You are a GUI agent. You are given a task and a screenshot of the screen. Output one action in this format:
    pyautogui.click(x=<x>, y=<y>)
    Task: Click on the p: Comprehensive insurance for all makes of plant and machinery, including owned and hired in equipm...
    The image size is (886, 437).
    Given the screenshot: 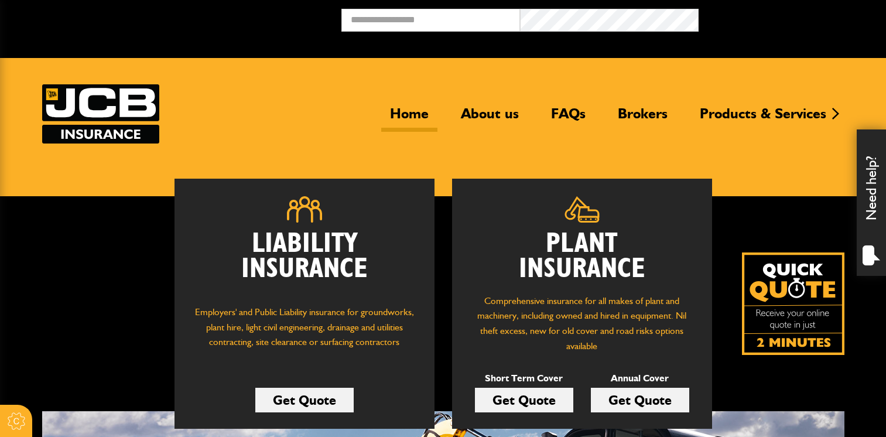 What is the action you would take?
    pyautogui.click(x=582, y=323)
    